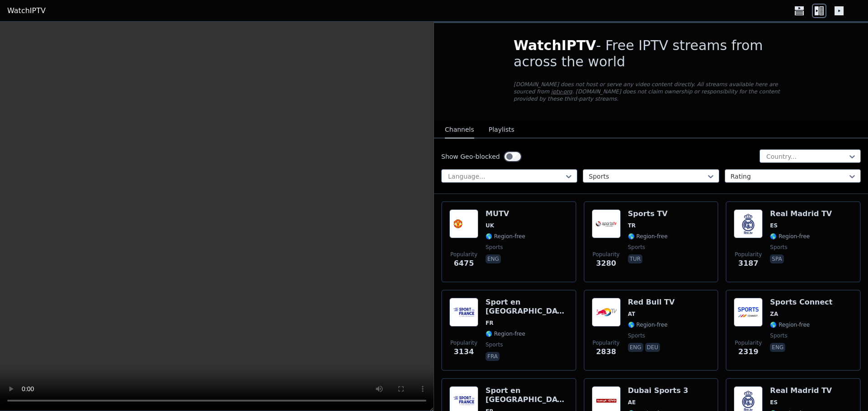  I want to click on h1: - Free IPTV streams from across the world, so click(651, 54).